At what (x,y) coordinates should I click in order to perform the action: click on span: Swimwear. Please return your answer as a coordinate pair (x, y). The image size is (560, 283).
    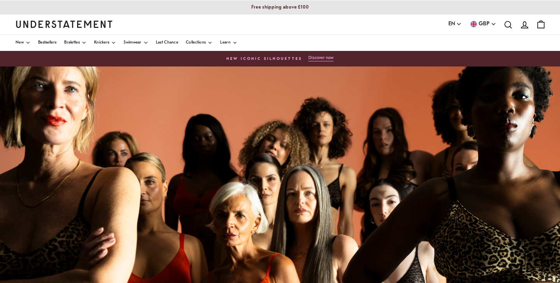
    Looking at the image, I should click on (132, 43).